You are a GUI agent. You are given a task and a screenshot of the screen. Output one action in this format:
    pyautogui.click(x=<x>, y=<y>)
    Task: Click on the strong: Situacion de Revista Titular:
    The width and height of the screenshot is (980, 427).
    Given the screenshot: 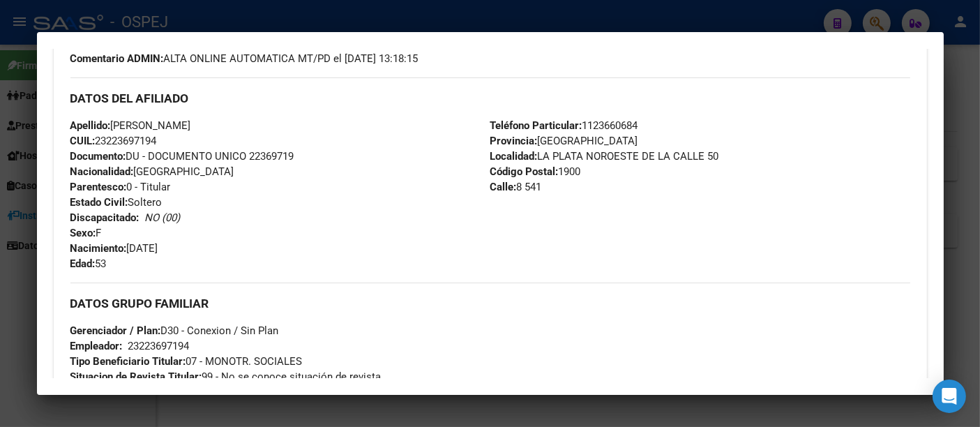 What is the action you would take?
    pyautogui.click(x=136, y=377)
    